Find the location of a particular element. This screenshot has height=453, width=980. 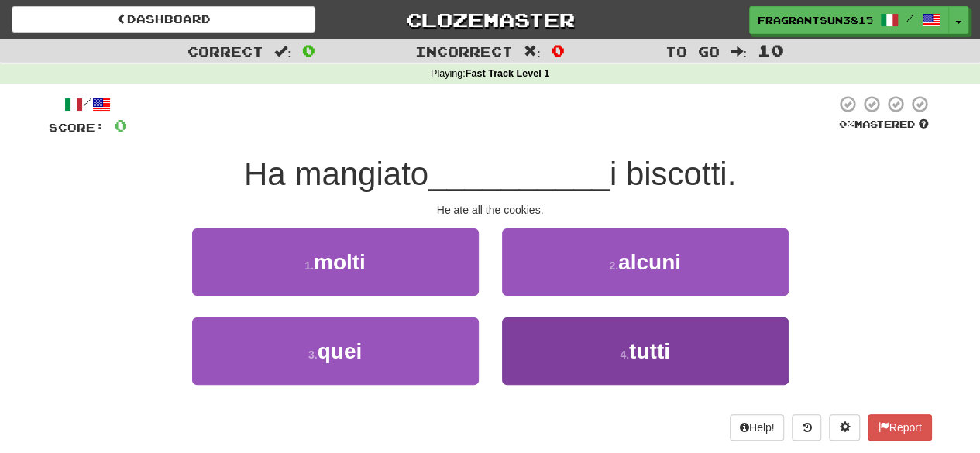

a: Dashboard is located at coordinates (164, 19).